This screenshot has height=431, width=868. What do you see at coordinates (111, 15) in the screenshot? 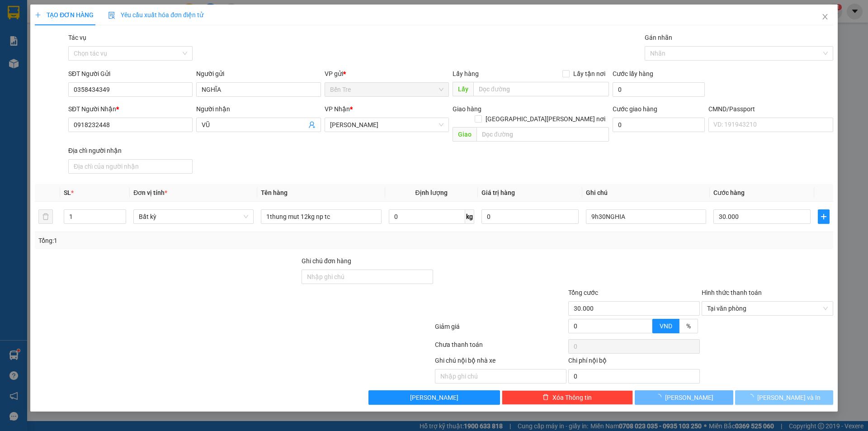
I see `img: icon` at bounding box center [111, 15].